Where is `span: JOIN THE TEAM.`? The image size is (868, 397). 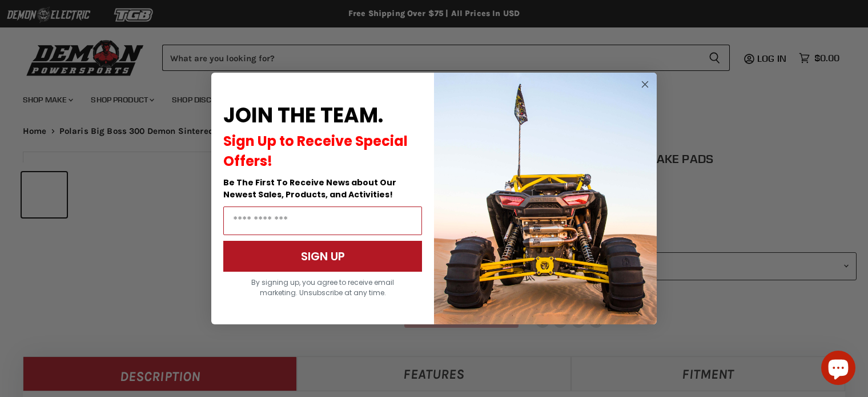 span: JOIN THE TEAM. is located at coordinates (303, 115).